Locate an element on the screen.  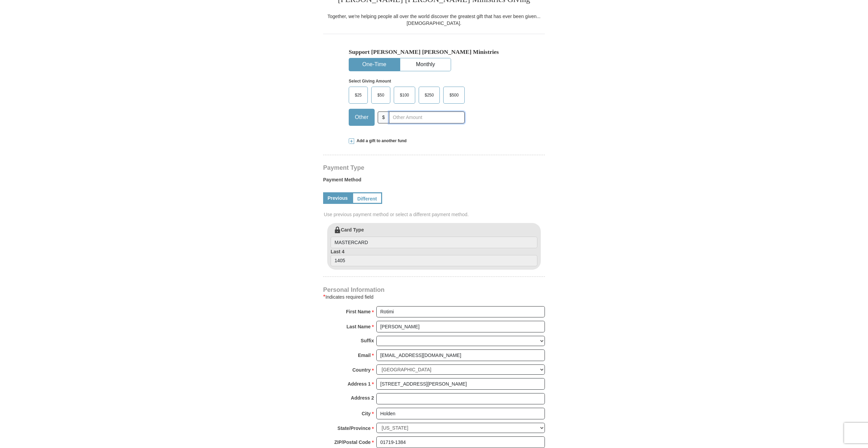
input: Other Amount is located at coordinates (427, 117).